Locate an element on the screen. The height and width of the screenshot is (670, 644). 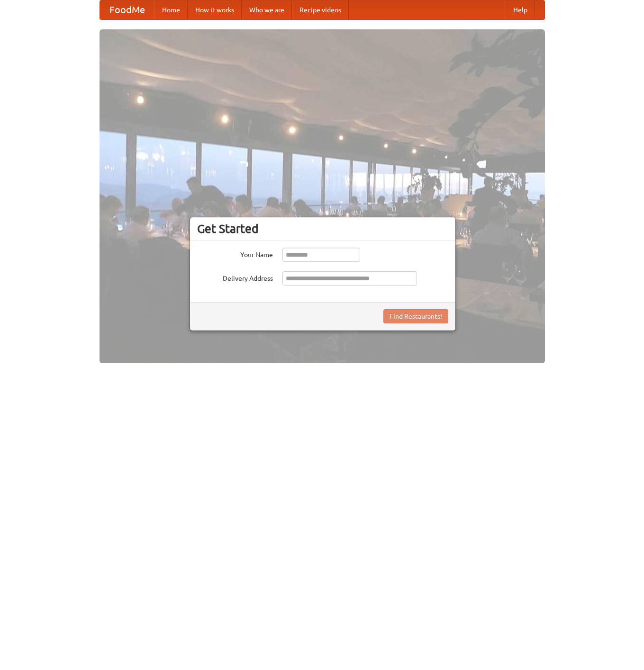
a: Home is located at coordinates (171, 10).